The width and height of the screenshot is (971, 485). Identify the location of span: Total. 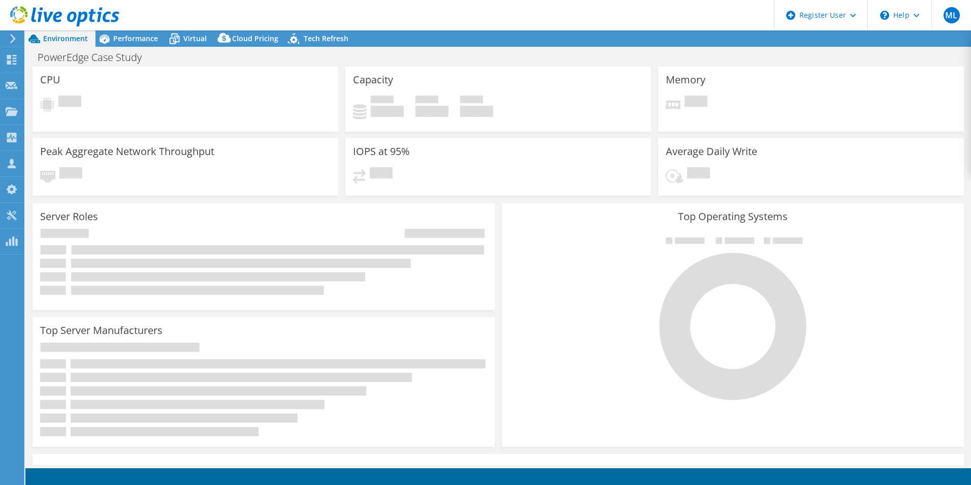
(471, 101).